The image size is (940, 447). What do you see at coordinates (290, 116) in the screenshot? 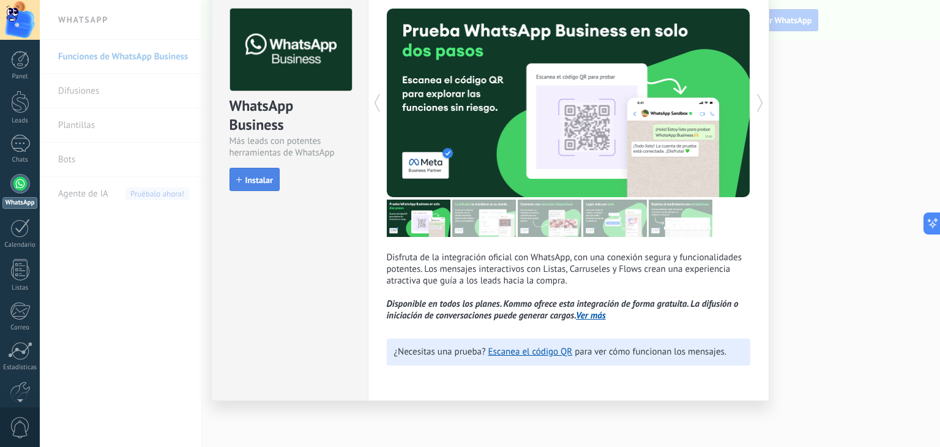
I see `div: WhatsApp Business` at bounding box center [290, 116].